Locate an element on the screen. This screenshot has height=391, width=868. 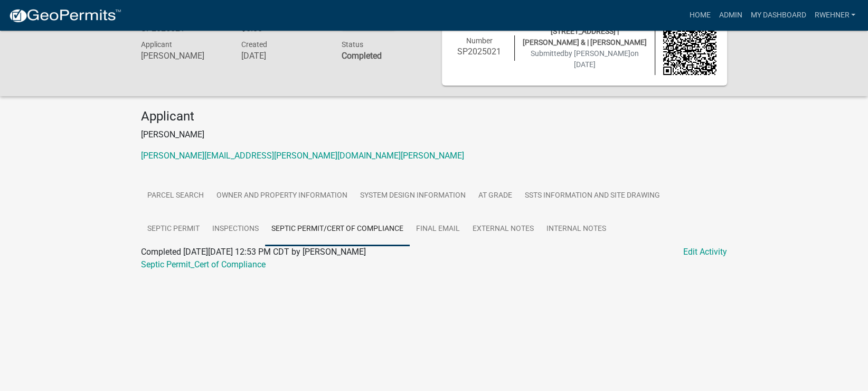
a: Owner and Property Information is located at coordinates (282, 196).